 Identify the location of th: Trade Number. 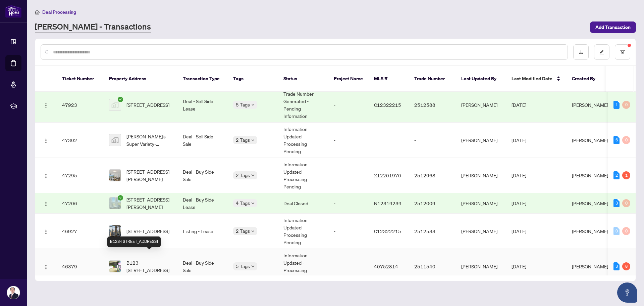
(432, 79).